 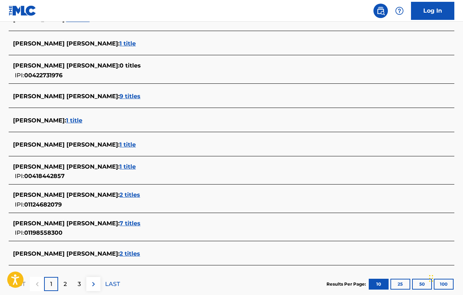 I want to click on span: 9 titles, so click(x=130, y=96).